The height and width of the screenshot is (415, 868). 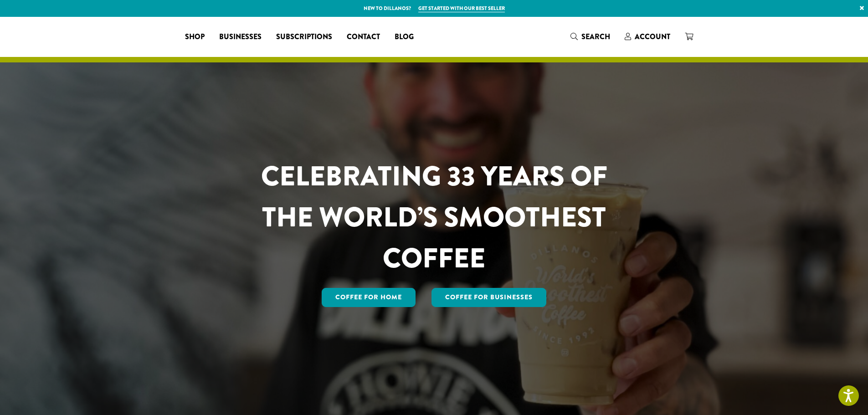 What do you see at coordinates (489, 297) in the screenshot?
I see `a: Coffee For Businesses` at bounding box center [489, 297].